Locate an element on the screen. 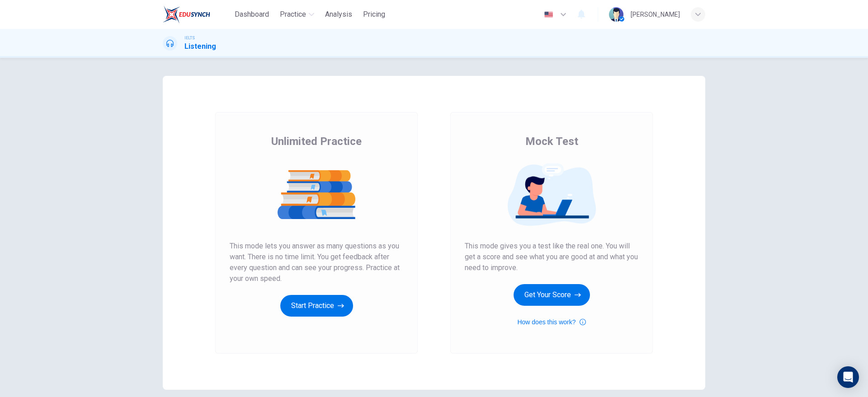 Image resolution: width=868 pixels, height=397 pixels. span: This mode gives you a test like the real one. You will get a score and see what you are good at a... is located at coordinates (552, 257).